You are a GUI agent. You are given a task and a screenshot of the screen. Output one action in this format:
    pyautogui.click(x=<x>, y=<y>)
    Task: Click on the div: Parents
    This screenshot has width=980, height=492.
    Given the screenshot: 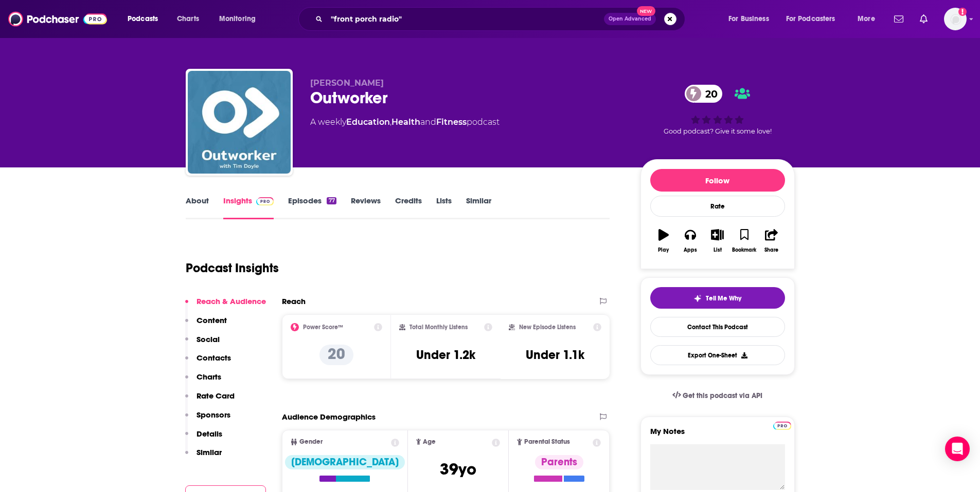 What is the action you would take?
    pyautogui.click(x=559, y=463)
    